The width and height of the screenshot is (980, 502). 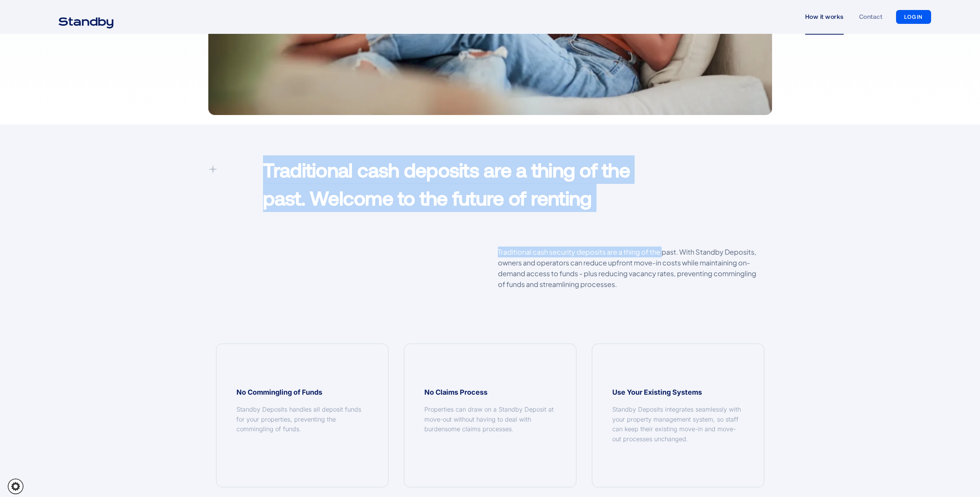 I want to click on div: No Claims Process, so click(x=490, y=393).